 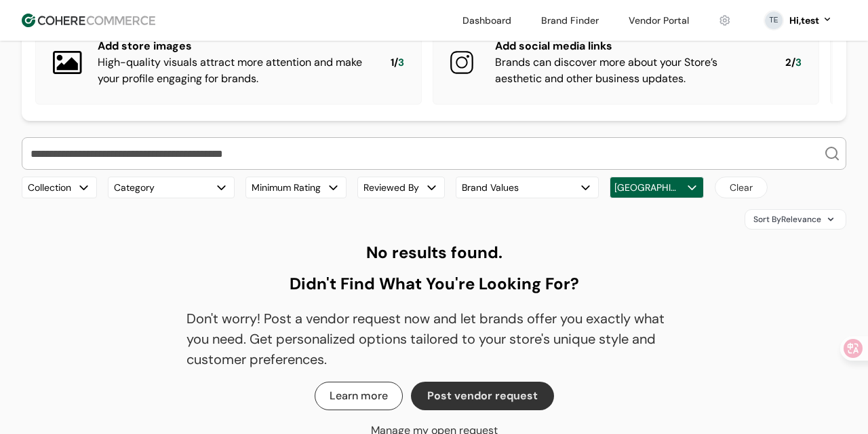 What do you see at coordinates (359, 395) in the screenshot?
I see `button: Learn more` at bounding box center [359, 395].